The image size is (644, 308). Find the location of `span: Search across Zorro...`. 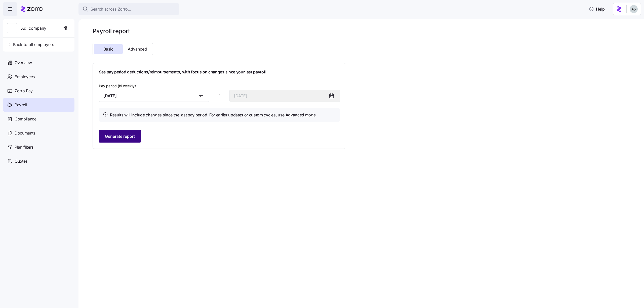

span: Search across Zorro... is located at coordinates (111, 9).